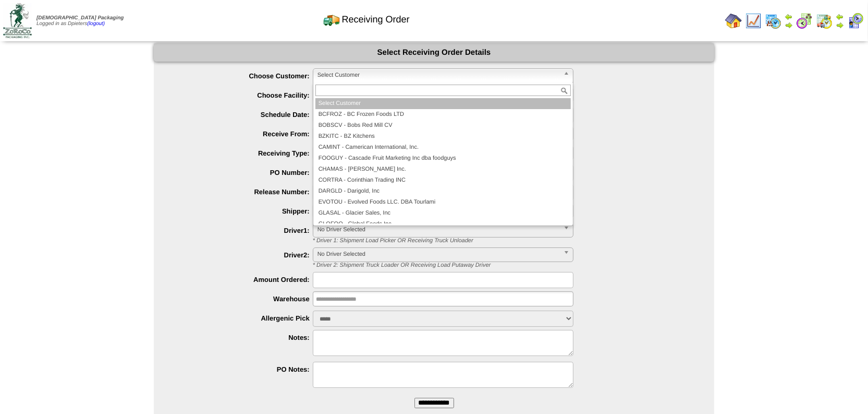 This screenshot has width=868, height=414. I want to click on span: Logged in as Dpieters, so click(80, 21).